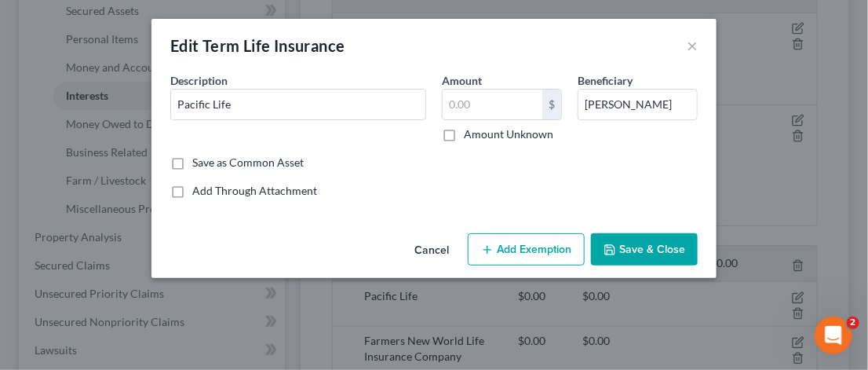  What do you see at coordinates (526, 249) in the screenshot?
I see `button: Add Exemption` at bounding box center [526, 249].